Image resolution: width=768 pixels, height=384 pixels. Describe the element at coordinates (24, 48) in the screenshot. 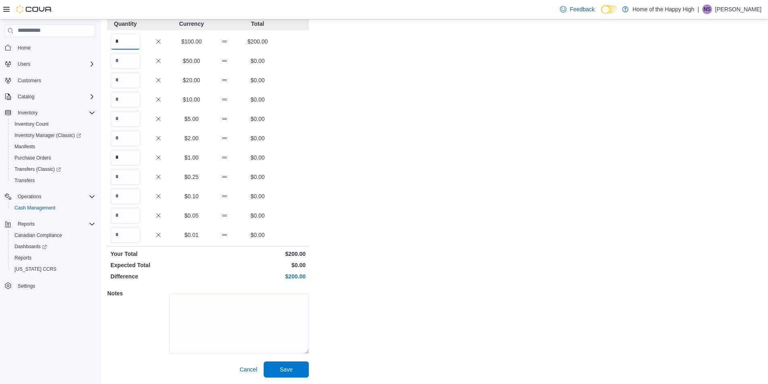

I see `span: Home` at that location.